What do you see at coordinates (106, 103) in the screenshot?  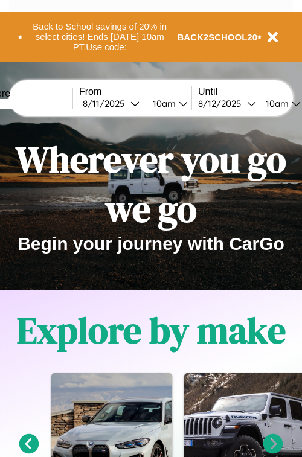 I see `div: 8 / 11 / 2025` at bounding box center [106, 103].